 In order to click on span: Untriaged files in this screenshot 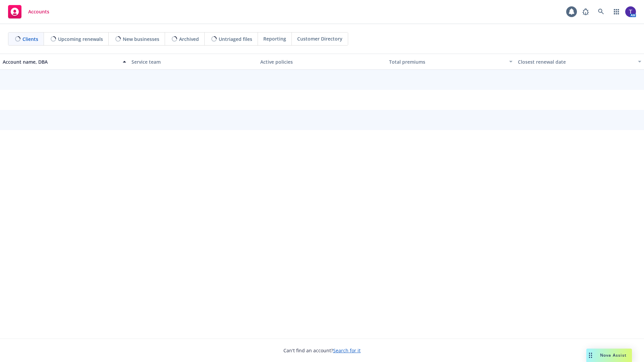, I will do `click(235, 39)`.